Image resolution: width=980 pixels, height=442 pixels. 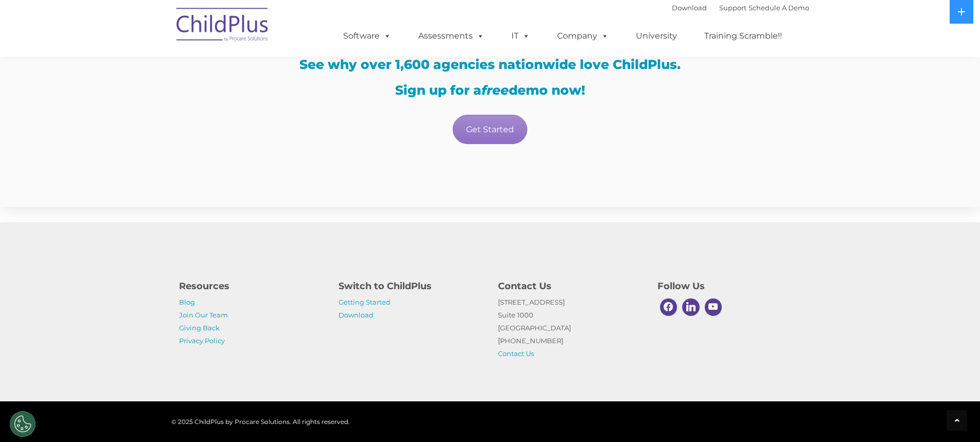 I want to click on a: Get Started, so click(x=490, y=129).